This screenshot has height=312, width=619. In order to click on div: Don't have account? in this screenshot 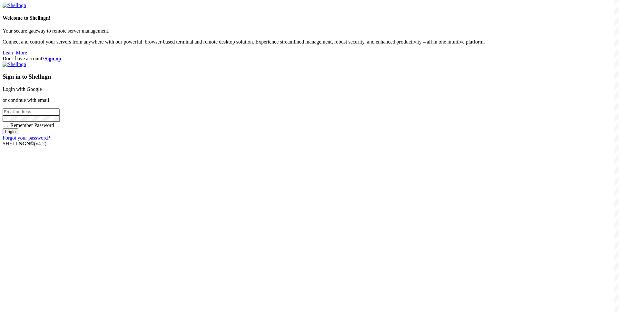, I will do `click(310, 59)`.